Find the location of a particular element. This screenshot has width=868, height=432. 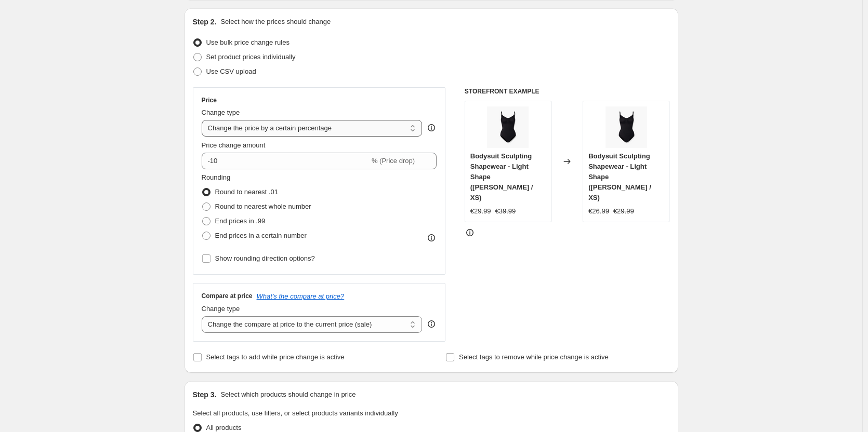

span: Select tags to remove while price change is active is located at coordinates (534, 357).